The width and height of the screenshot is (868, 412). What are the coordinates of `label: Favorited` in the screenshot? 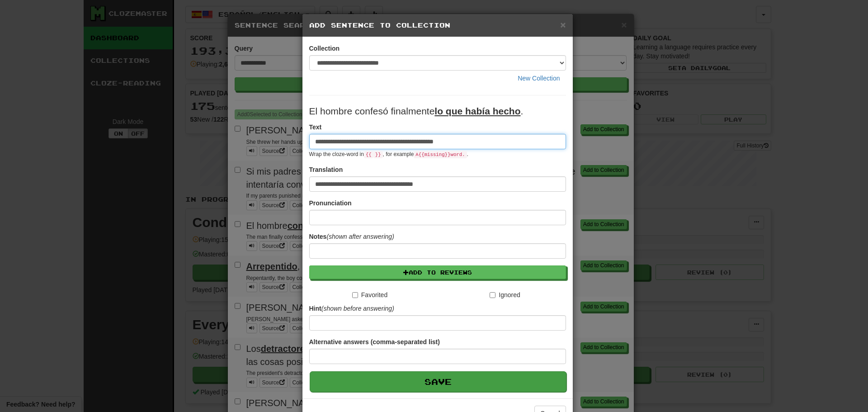 It's located at (370, 294).